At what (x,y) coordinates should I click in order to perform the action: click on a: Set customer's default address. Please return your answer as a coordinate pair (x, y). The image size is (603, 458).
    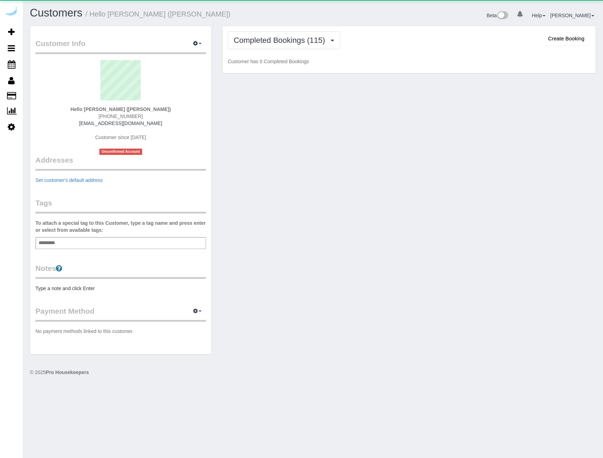
    Looking at the image, I should click on (69, 180).